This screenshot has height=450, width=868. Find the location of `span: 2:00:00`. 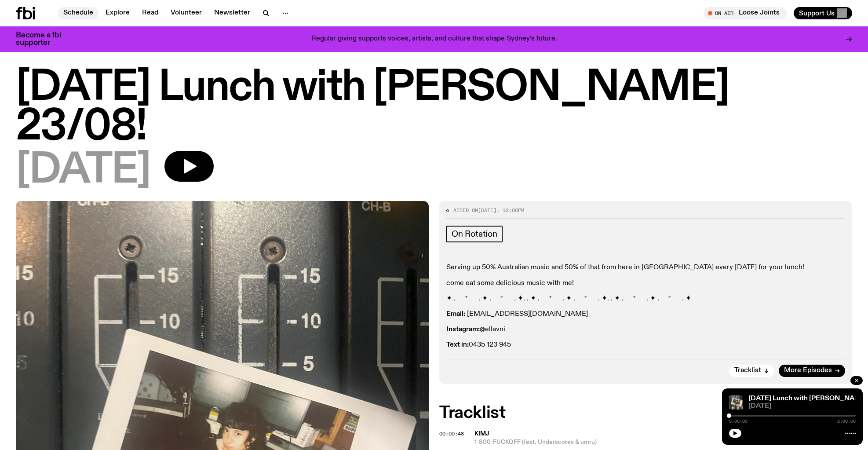

span: 2:00:00 is located at coordinates (847, 421).